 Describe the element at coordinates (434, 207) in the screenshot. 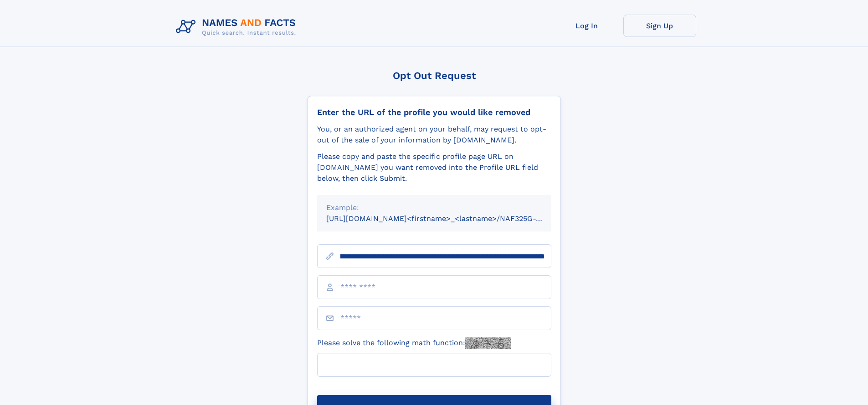

I see `div: Example:` at that location.